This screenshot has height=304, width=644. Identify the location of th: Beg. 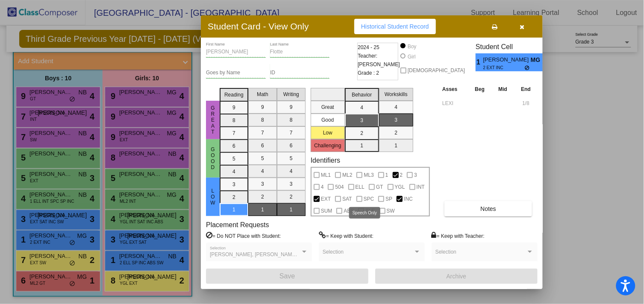
(480, 89).